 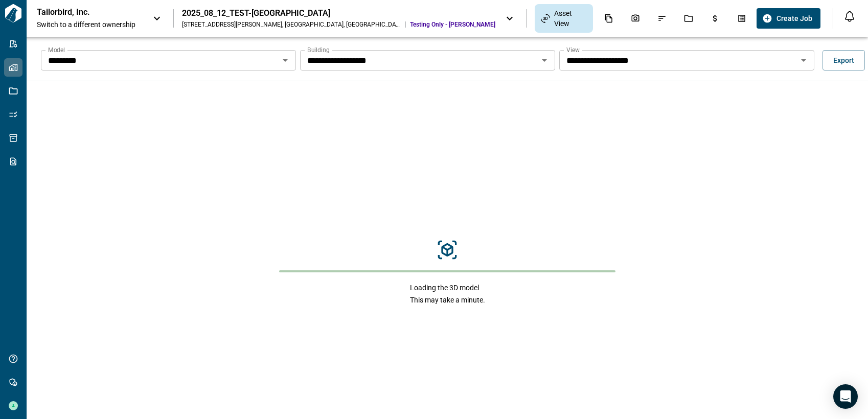 What do you see at coordinates (715, 19) in the screenshot?
I see `div: Budgets` at bounding box center [715, 19].